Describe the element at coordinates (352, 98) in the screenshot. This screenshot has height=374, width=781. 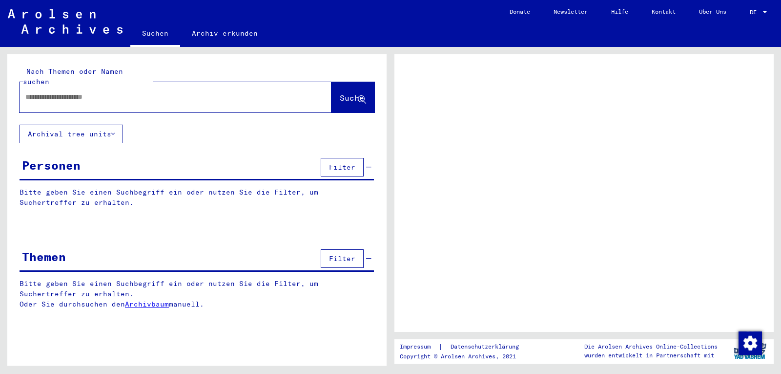
I see `span: Suche` at that location.